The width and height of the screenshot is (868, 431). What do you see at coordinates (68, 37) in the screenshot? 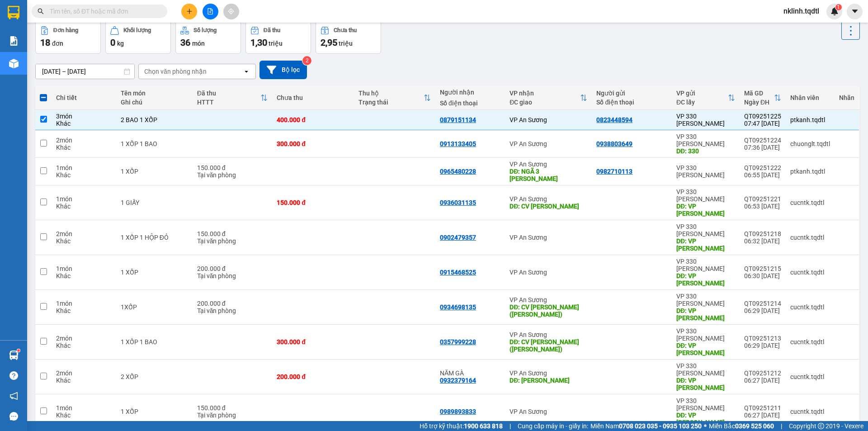
I see `button: Đơn hàng18đơn` at bounding box center [68, 37].